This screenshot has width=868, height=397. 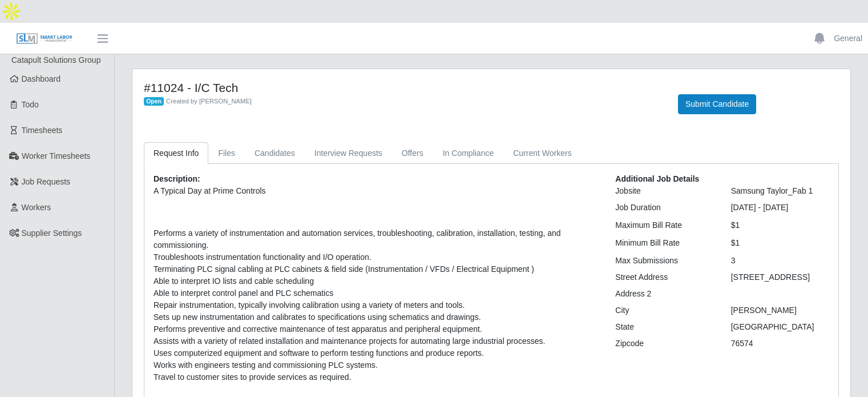 What do you see at coordinates (376, 293) in the screenshot?
I see `li: Able to interpret control panel and PLC schematics` at bounding box center [376, 293].